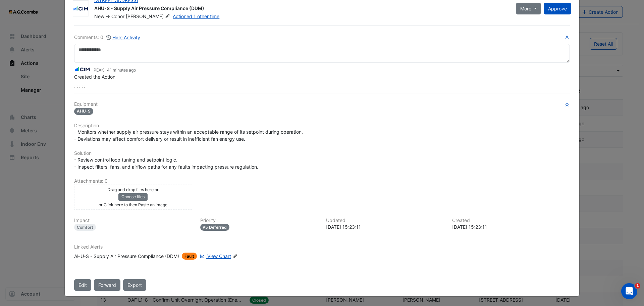 The height and width of the screenshot is (306, 644). What do you see at coordinates (322, 104) in the screenshot?
I see `h6: Equipment` at bounding box center [322, 104].